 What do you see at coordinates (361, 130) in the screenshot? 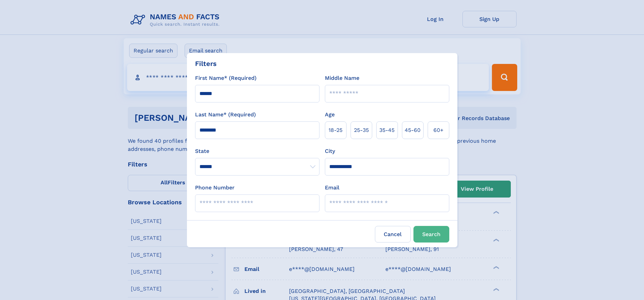
I see `span: 25‑35` at bounding box center [361, 130].